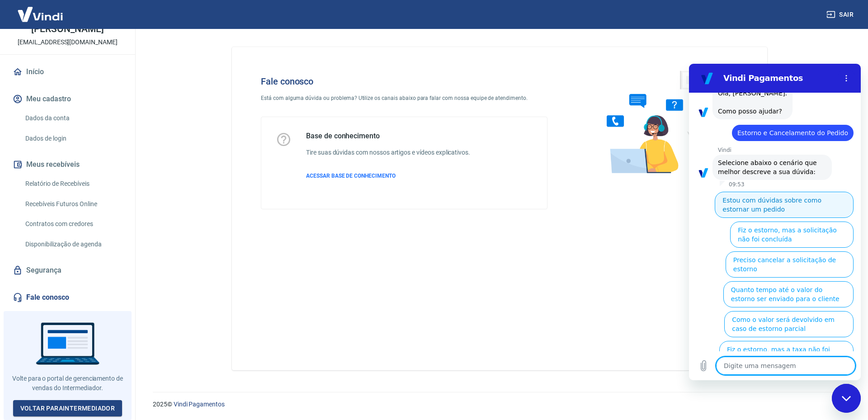  I want to click on button: Estou com dúvidas sobre como estornar um pedido, so click(95, 141).